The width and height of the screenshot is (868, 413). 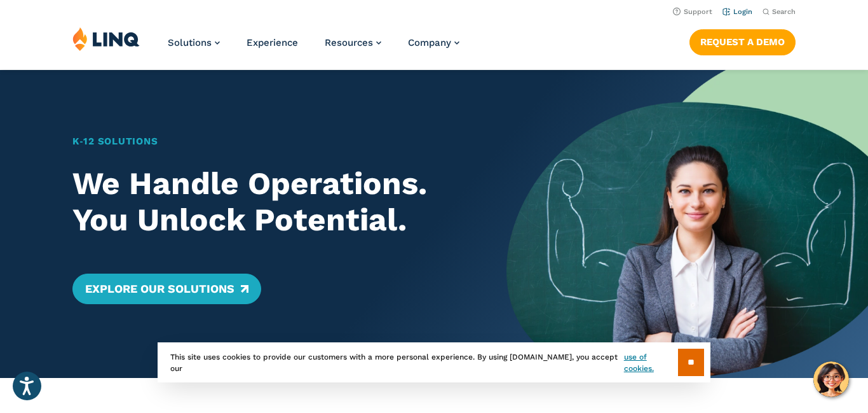 I want to click on a: Resources, so click(x=352, y=43).